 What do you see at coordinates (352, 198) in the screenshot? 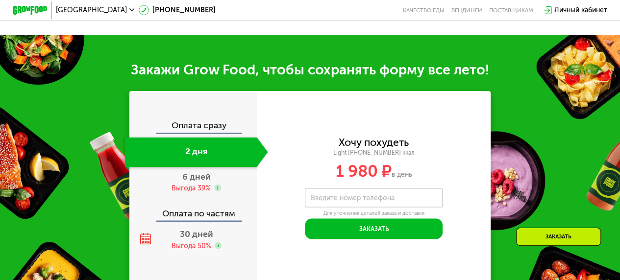
I see `label: Введите номер телефона` at bounding box center [352, 198].